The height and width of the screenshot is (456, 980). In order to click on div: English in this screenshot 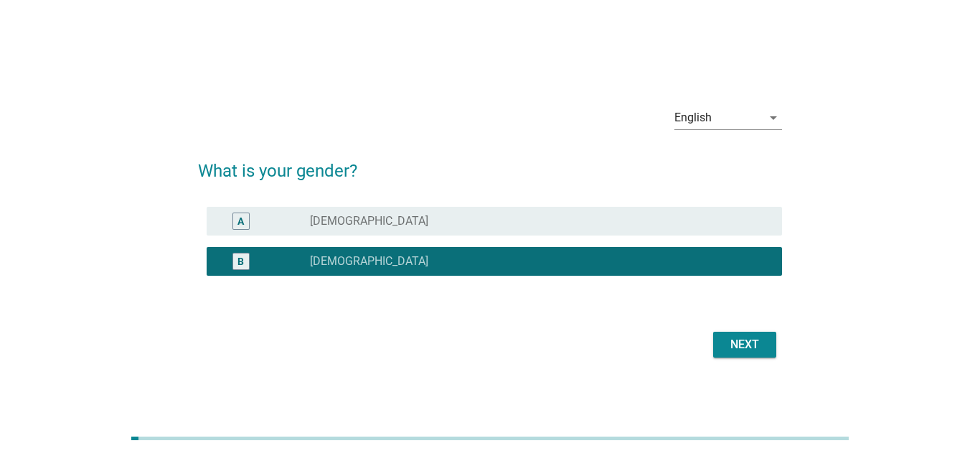, I will do `click(693, 118)`.